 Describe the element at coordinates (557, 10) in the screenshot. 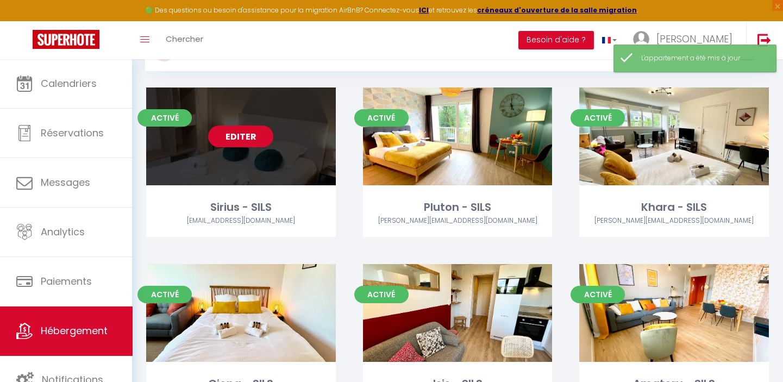

I see `strong: créneaux d'ouverture de la salle migration` at that location.